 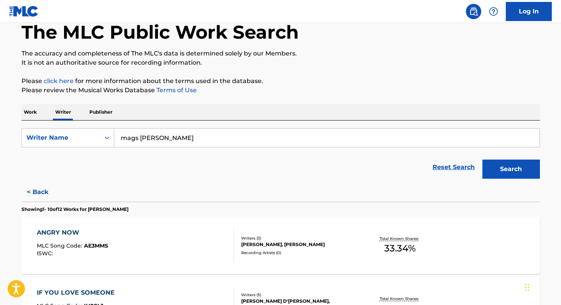 I want to click on a: Log In, so click(x=528, y=11).